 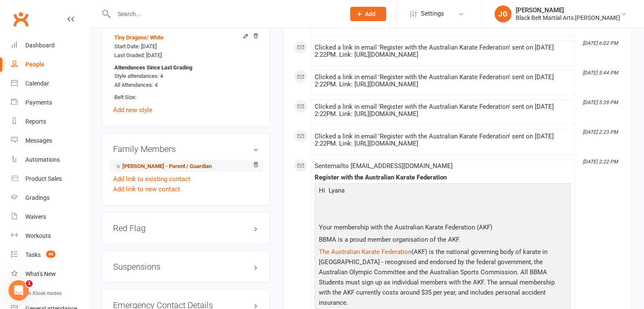 What do you see at coordinates (50, 255) in the screenshot?
I see `a: Tasks 49` at bounding box center [50, 255].